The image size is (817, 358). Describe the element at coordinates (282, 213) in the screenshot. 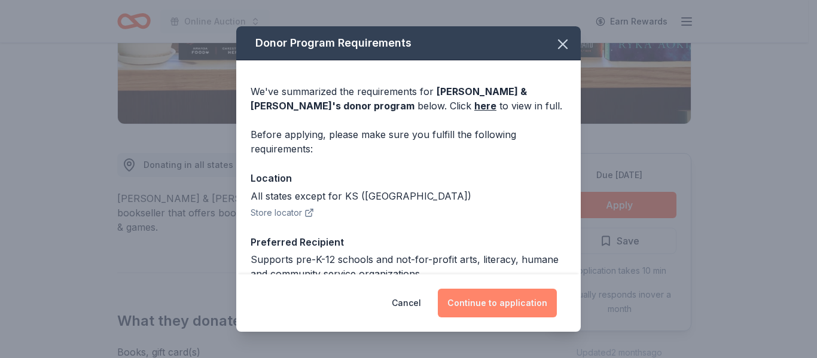

I see `button: Store locator` at that location.